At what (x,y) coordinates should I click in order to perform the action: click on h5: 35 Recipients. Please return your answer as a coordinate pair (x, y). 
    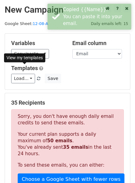
    Looking at the image, I should click on (67, 103).